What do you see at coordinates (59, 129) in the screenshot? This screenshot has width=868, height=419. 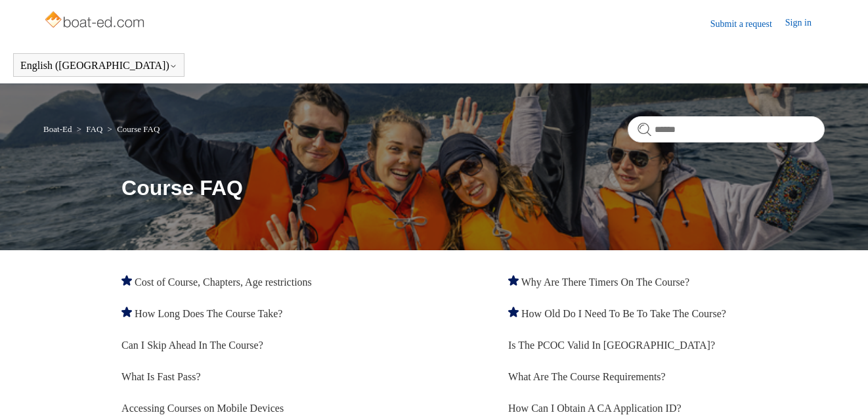 I see `li: Boat-Ed` at bounding box center [59, 129].